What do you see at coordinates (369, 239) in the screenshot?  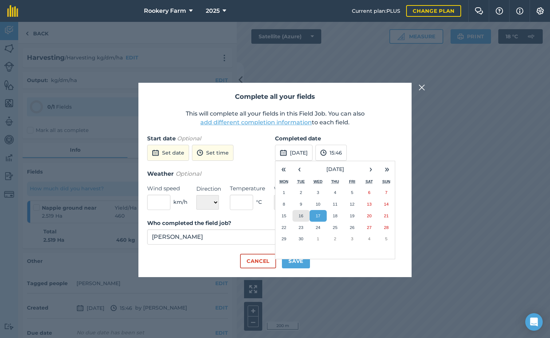 I see `button: 4 October 2025` at bounding box center [369, 239].